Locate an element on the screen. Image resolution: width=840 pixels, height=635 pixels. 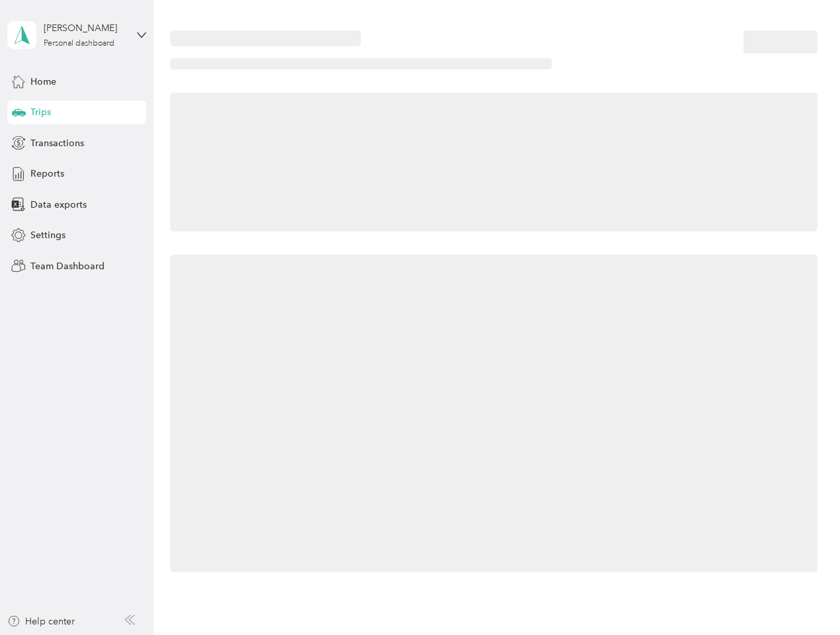
span: Home is located at coordinates (43, 82).